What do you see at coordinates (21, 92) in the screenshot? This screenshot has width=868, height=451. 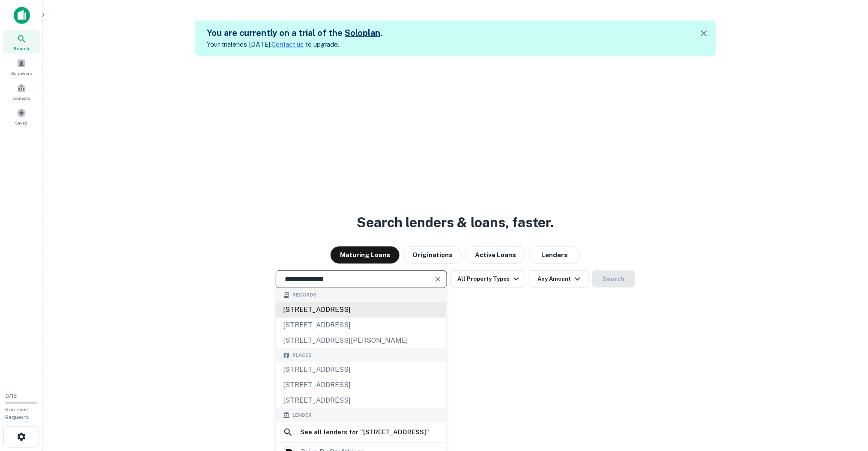 I see `a: Contacts` at bounding box center [21, 92].